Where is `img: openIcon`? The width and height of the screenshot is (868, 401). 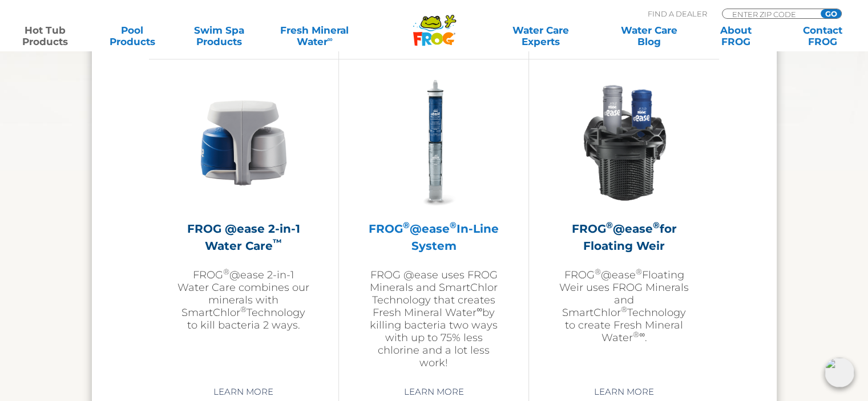
img: openIcon is located at coordinates (840, 372).